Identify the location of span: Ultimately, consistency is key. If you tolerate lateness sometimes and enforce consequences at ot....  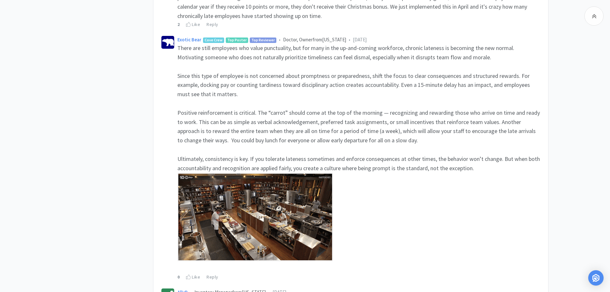
(359, 163).